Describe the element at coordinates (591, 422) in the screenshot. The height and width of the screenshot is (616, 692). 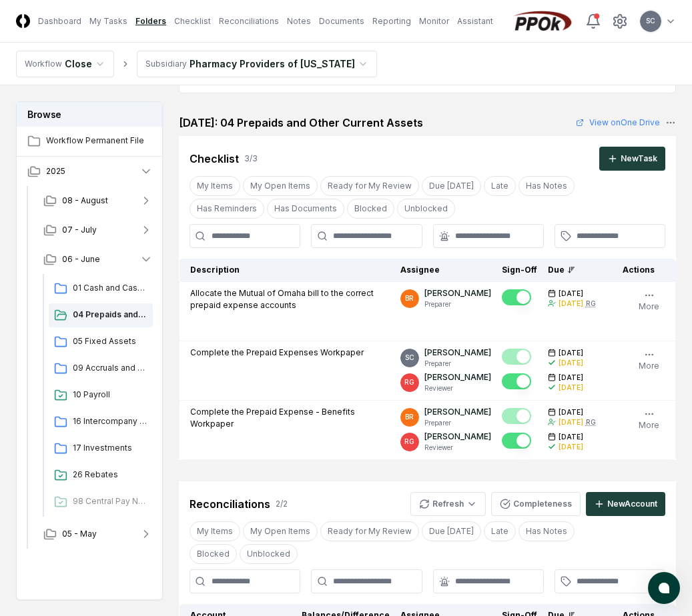
I see `div: RG` at that location.